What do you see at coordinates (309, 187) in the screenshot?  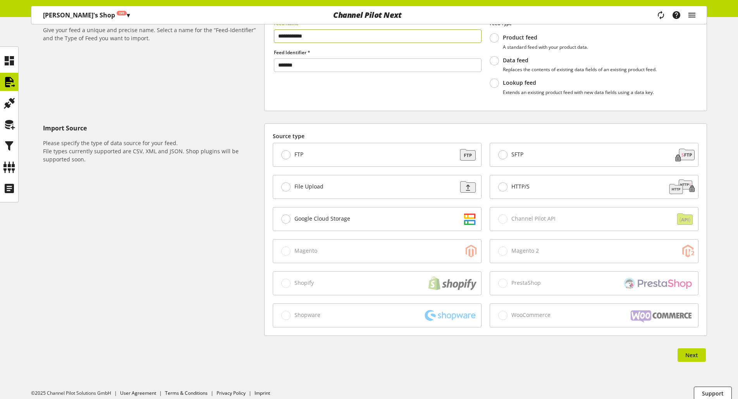 I see `span: File Upload` at bounding box center [309, 187].